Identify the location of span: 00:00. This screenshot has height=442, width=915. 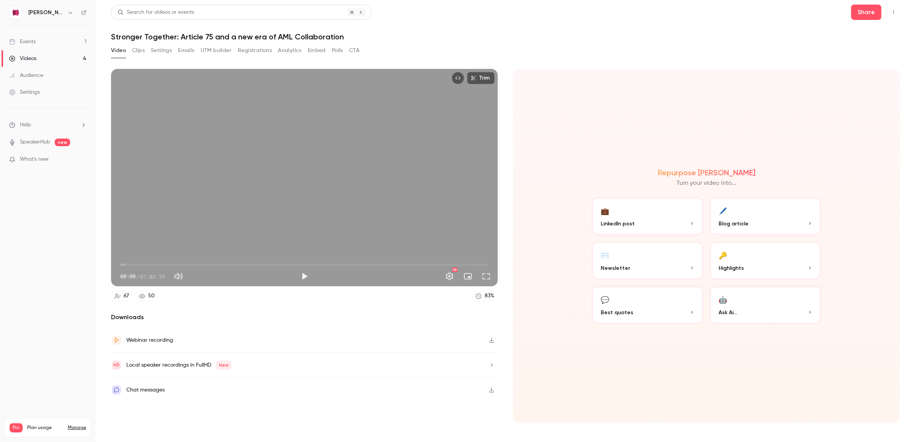
(128, 276).